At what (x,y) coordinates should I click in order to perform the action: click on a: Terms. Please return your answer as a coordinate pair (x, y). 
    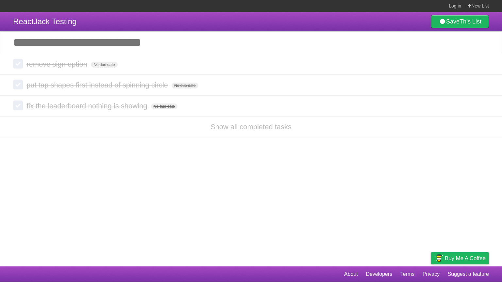
    Looking at the image, I should click on (408, 275).